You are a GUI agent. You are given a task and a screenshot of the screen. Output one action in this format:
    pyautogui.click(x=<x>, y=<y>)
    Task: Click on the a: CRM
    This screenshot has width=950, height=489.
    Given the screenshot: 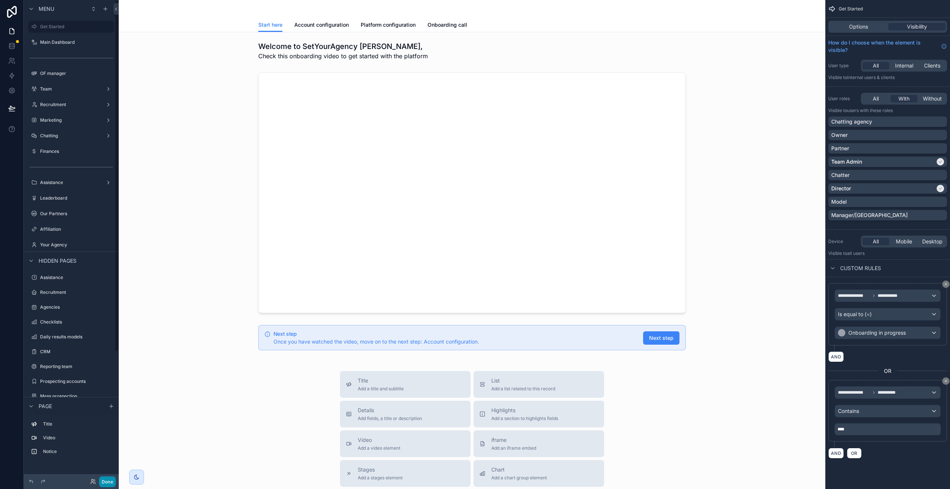 What is the action you would take?
    pyautogui.click(x=71, y=352)
    